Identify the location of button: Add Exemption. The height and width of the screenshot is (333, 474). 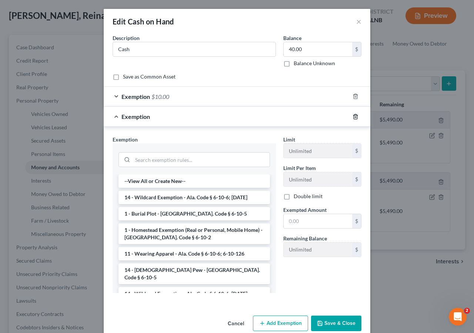
(281, 324).